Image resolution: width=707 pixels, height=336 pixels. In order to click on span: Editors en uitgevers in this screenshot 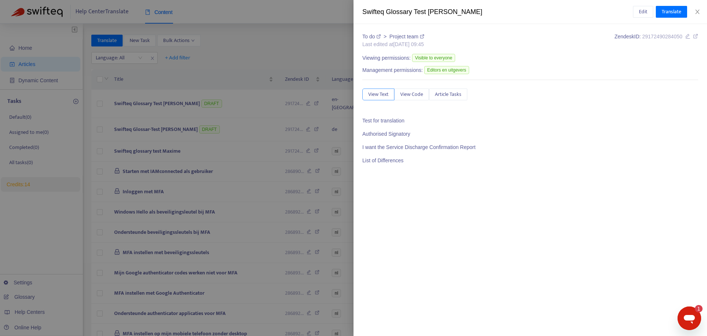, I will do `click(447, 70)`.